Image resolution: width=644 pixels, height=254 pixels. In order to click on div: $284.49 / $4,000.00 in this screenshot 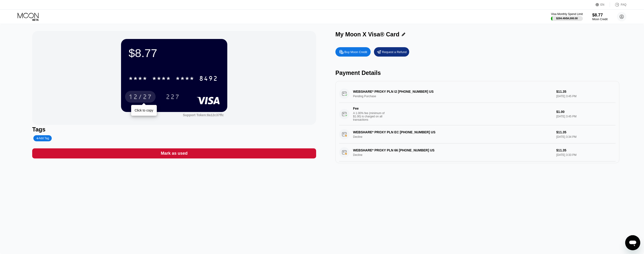, I will do `click(567, 18)`.